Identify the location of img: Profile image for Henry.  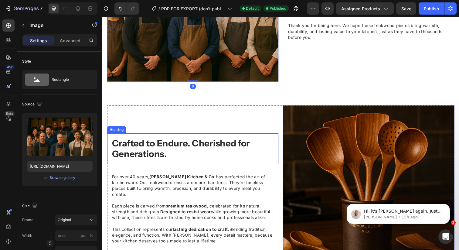
(19, 23).